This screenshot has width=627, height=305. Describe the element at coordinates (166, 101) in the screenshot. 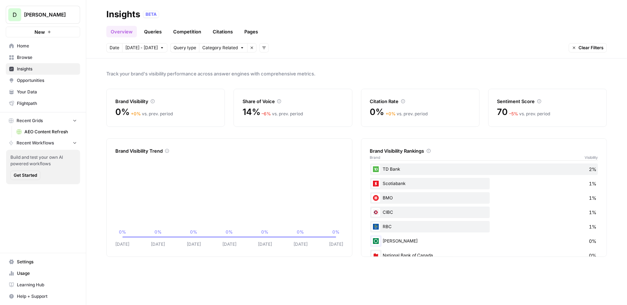

I see `div: Brand Visibility` at that location.